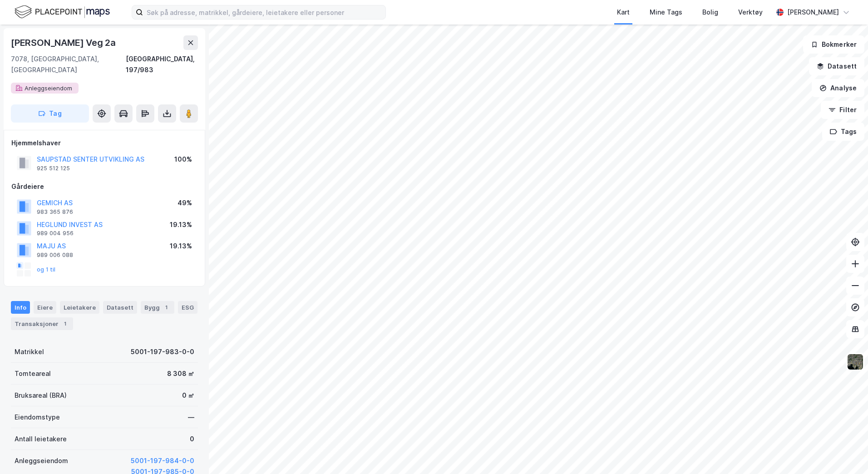 The image size is (868, 474). I want to click on input: Søk på adresse, matrikkel, gårdeiere, leietakere eller personer, so click(264, 12).